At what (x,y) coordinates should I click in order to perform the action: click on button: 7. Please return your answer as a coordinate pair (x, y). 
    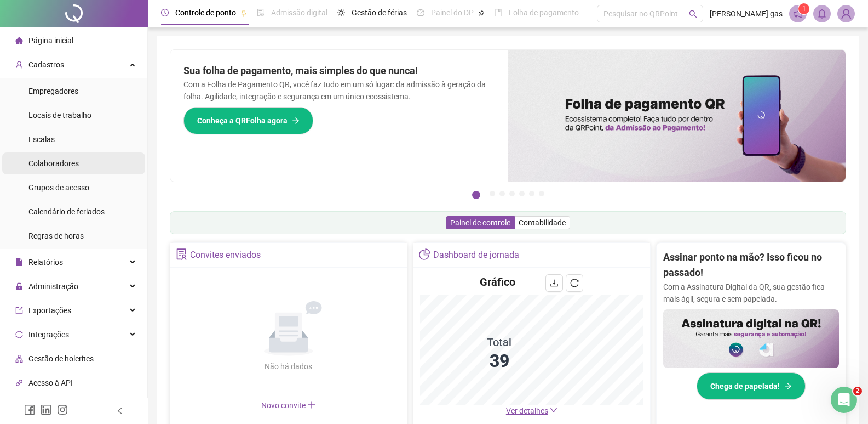
    Looking at the image, I should click on (542, 194).